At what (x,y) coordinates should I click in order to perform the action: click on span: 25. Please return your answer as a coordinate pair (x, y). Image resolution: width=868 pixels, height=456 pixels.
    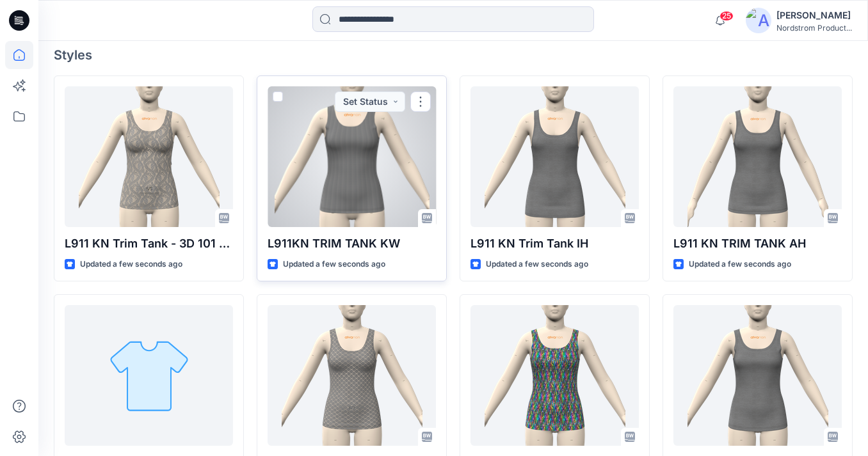
    Looking at the image, I should click on (726, 16).